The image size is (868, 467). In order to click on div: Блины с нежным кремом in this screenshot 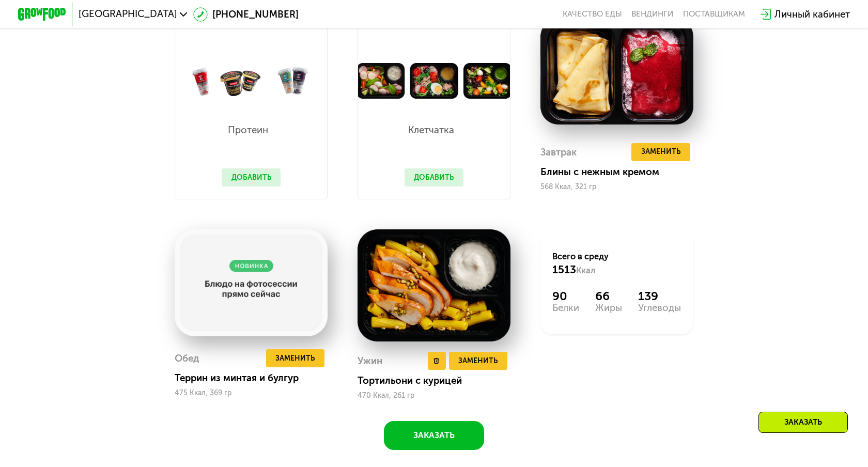, I will do `click(621, 172)`.